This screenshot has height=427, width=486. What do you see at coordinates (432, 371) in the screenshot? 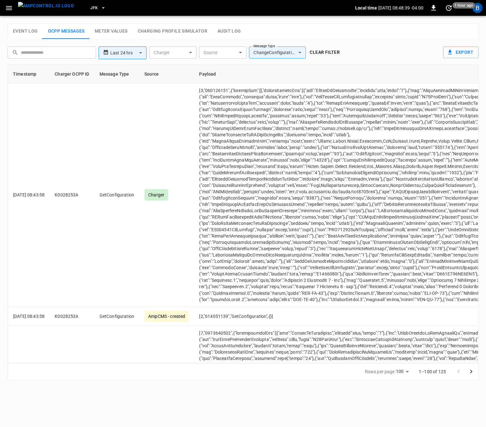
I see `p: 1–100 of 125` at bounding box center [432, 371].